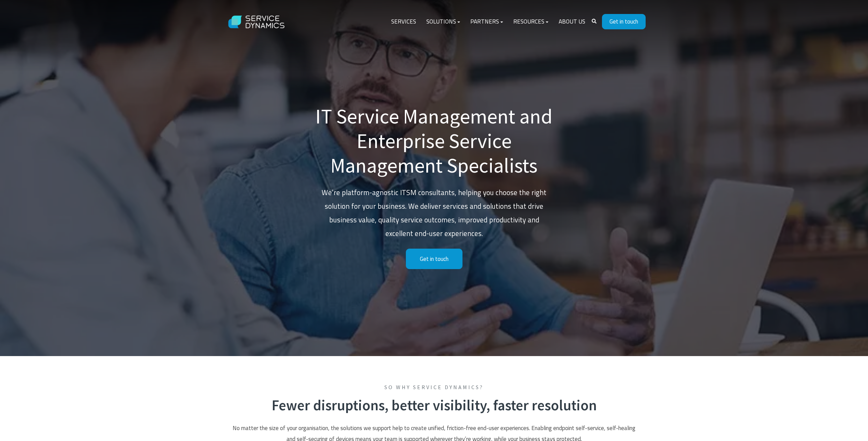  Describe the element at coordinates (434, 141) in the screenshot. I see `h1: IT Service Management and Enterprise Service Management Specialists` at that location.